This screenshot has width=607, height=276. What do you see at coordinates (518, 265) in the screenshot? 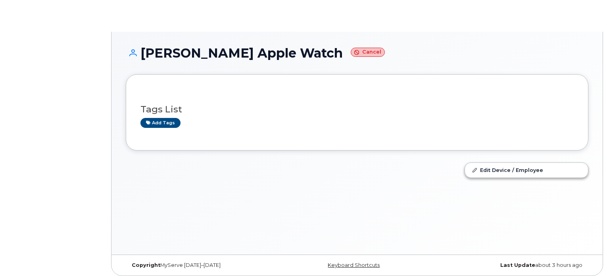
I see `strong: Last Update` at bounding box center [518, 265].